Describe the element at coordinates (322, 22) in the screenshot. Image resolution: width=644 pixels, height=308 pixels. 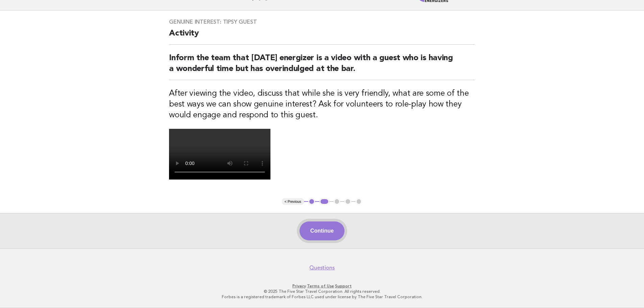
I see `h3: Genuine interest: Tipsy guest` at that location.